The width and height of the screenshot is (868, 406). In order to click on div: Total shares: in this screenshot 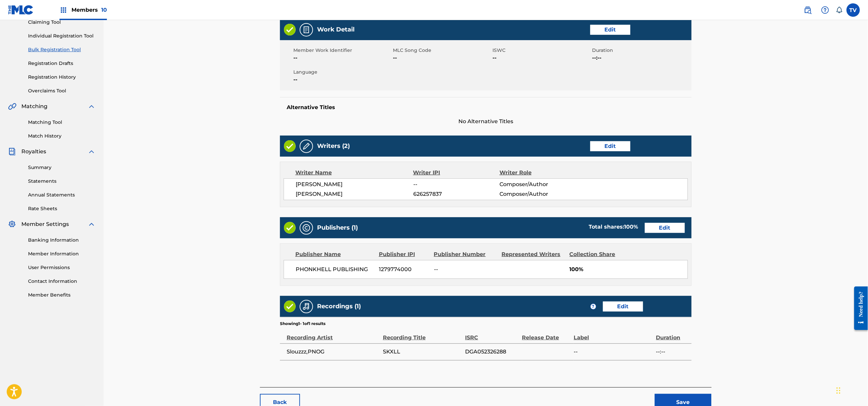, I will do `click(614, 227)`.